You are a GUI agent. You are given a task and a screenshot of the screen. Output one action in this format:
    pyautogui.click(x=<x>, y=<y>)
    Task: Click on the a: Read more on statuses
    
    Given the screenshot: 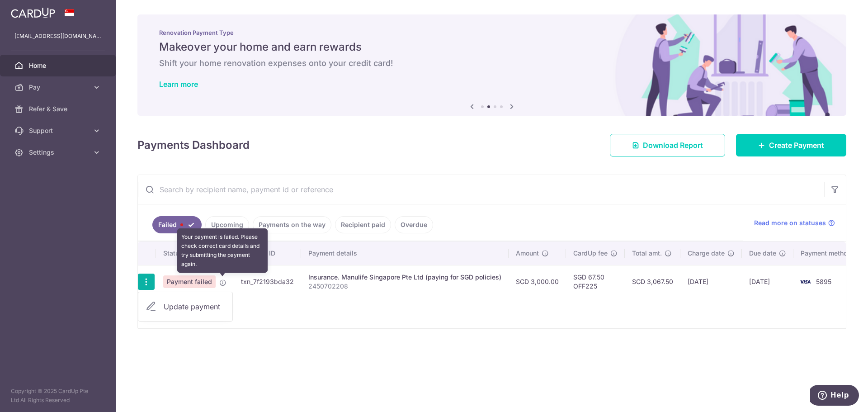 What is the action you would take?
    pyautogui.click(x=794, y=223)
    